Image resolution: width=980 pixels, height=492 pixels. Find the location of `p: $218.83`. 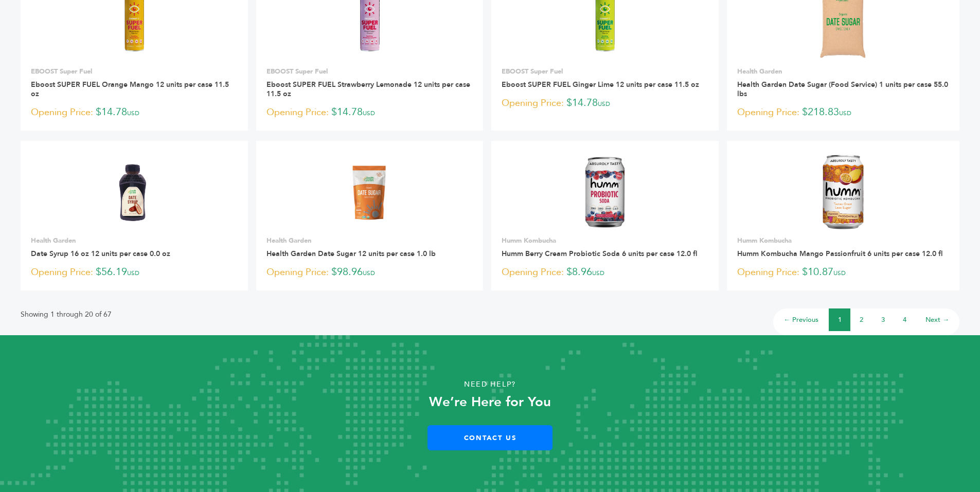

p: $218.83 is located at coordinates (843, 112).